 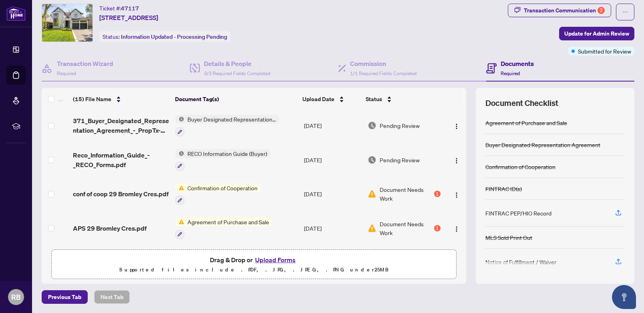 What do you see at coordinates (564, 10) in the screenshot?
I see `div: Transaction Communication` at bounding box center [564, 10].